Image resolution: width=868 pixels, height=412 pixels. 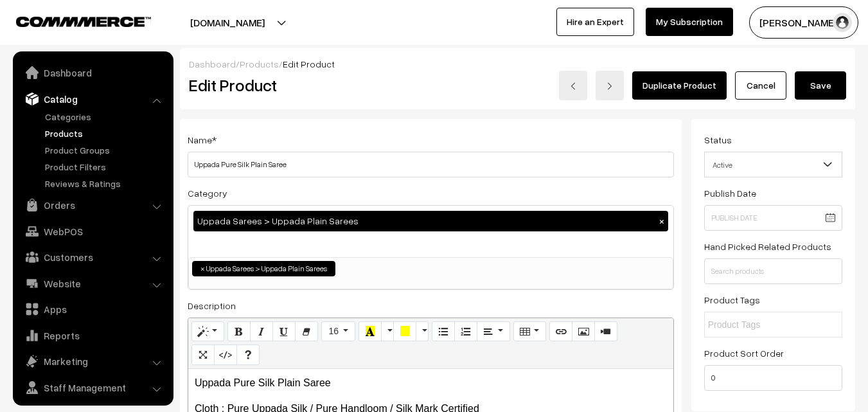 I want to click on span: 16, so click(x=333, y=331).